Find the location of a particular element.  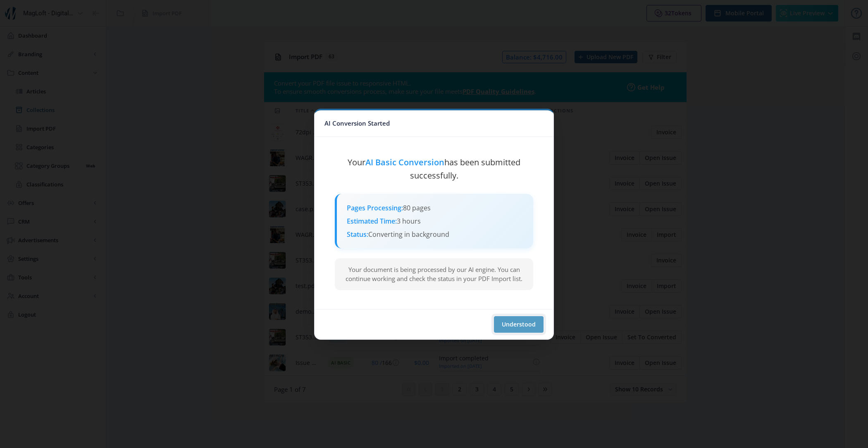

div: Your has been submitted successfully. is located at coordinates (434, 169).